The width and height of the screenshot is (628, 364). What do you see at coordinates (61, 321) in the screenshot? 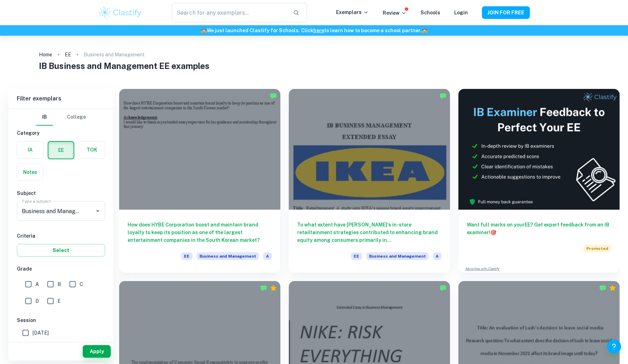
I see `h6: Session` at bounding box center [61, 321].